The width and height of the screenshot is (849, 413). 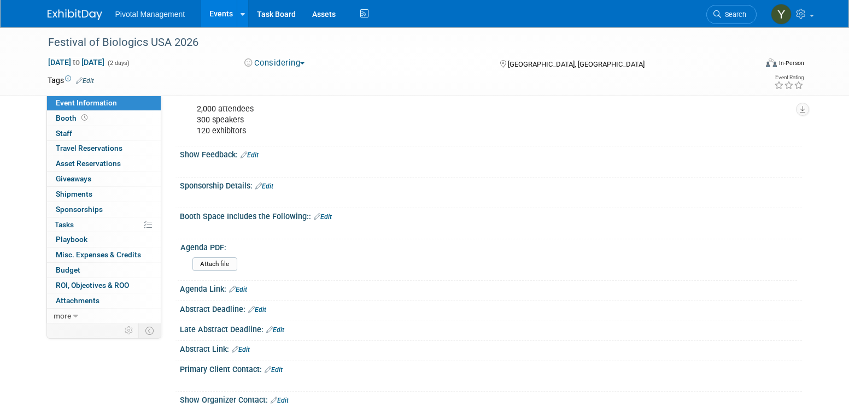 I want to click on button: Considering, so click(x=275, y=63).